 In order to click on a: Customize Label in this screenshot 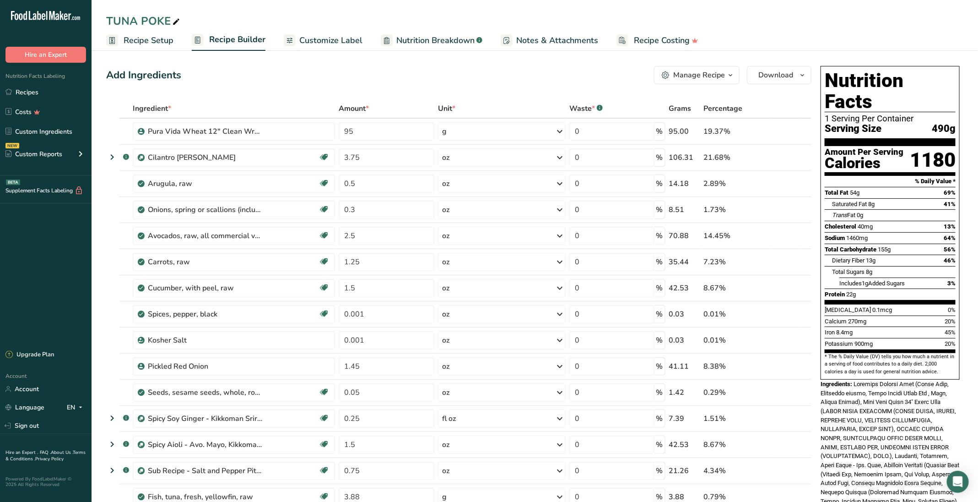, I will do `click(323, 40)`.